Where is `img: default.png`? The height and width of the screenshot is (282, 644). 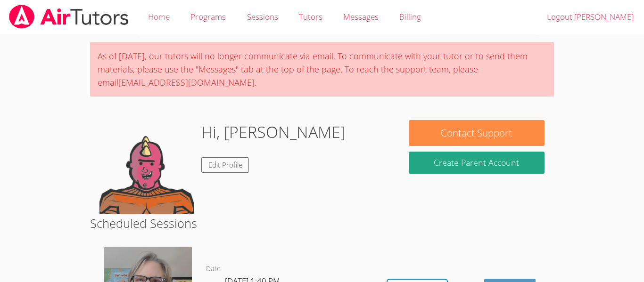 img: default.png is located at coordinates (147, 167).